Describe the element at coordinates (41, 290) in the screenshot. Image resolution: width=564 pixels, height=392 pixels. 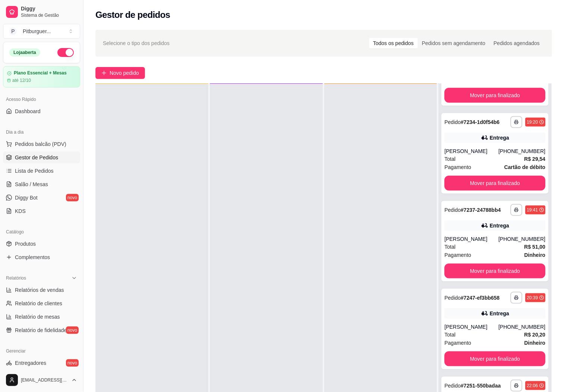
I see `a: Relatórios de vendas` at that location.